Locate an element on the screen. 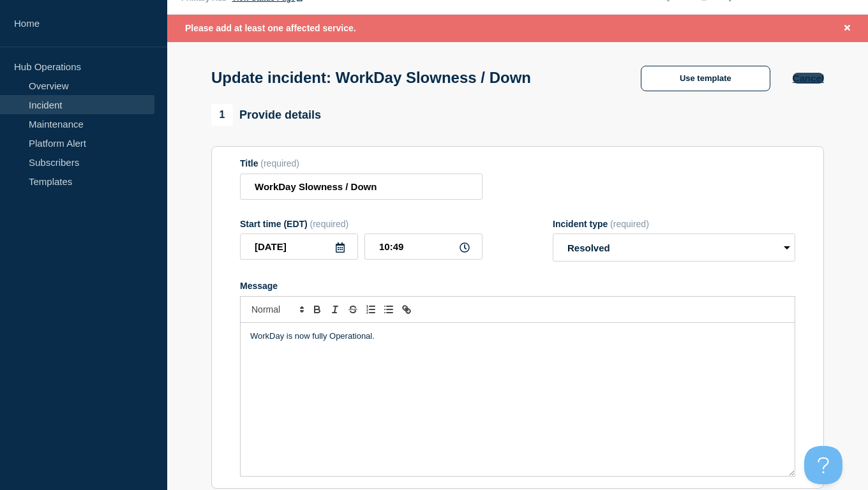 Image resolution: width=868 pixels, height=490 pixels. p: WorkDay is now fully Operational. is located at coordinates (518, 336).